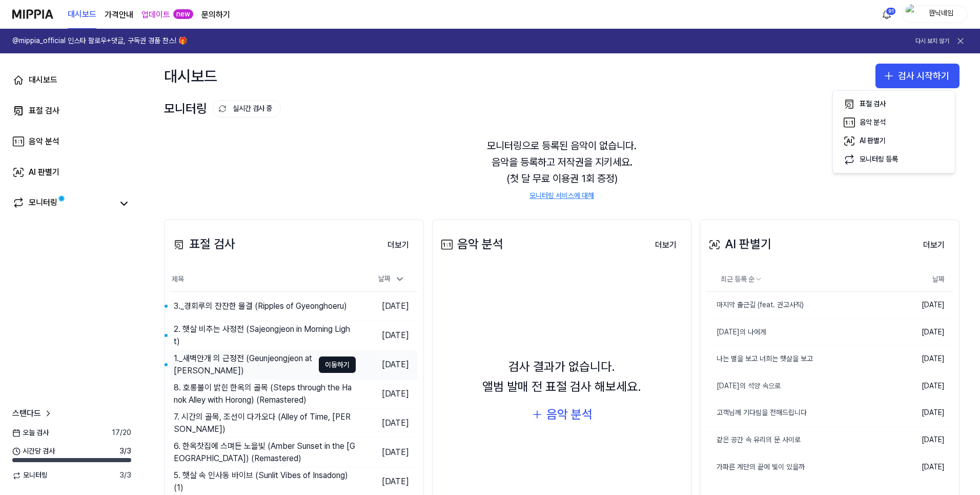 This screenshot has height=495, width=980. What do you see at coordinates (337, 365) in the screenshot?
I see `button: 이동하기` at bounding box center [337, 365].